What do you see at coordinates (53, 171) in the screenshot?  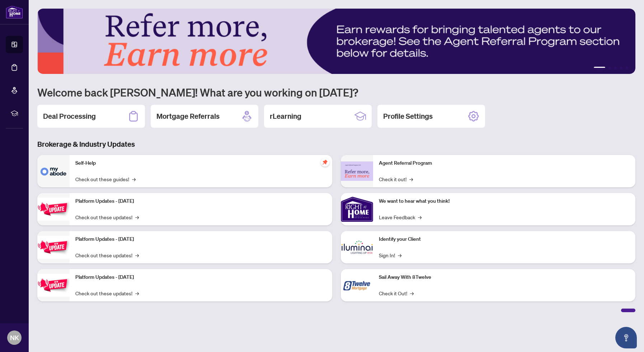 I see `img: Self-Help` at bounding box center [53, 171].